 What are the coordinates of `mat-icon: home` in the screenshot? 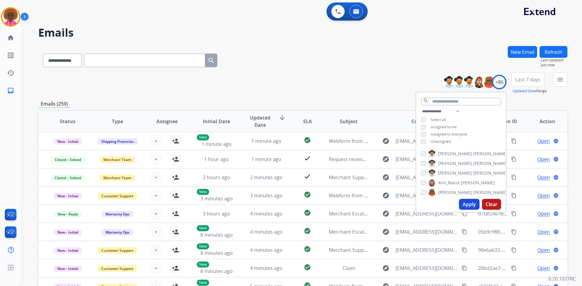 It's located at (11, 38).